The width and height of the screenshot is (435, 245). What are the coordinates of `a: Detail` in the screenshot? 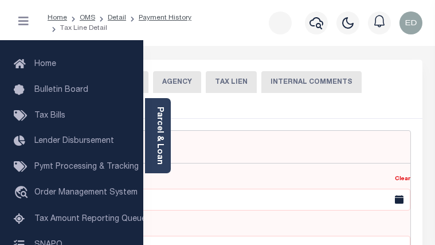 It's located at (117, 18).